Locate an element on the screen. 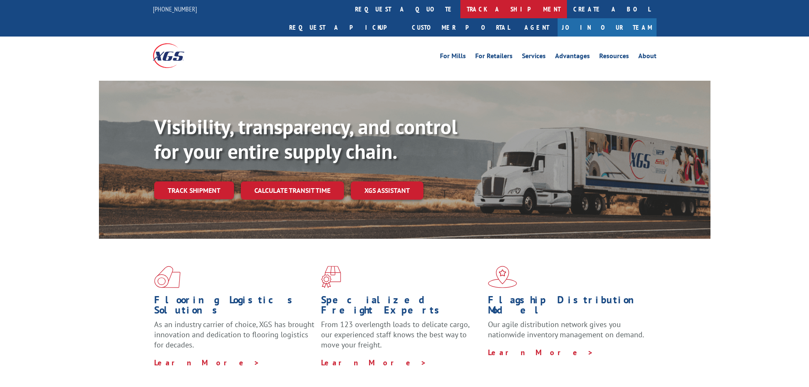  a: Resources is located at coordinates (614, 57).